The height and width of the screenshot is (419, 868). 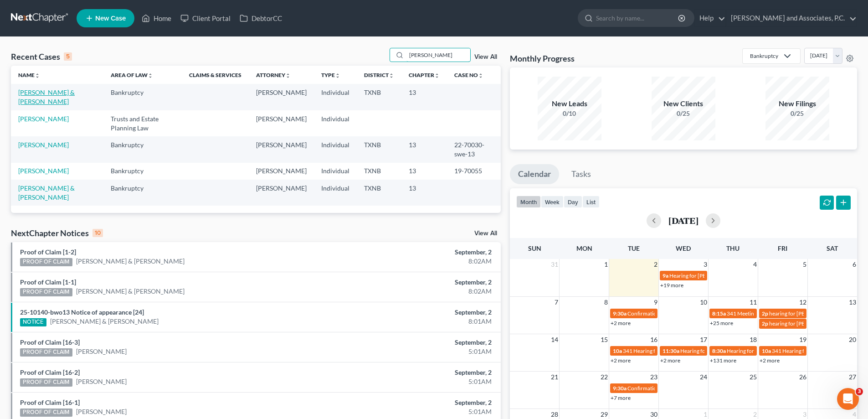 I want to click on a: Proof of Claim [16-1], so click(x=50, y=402).